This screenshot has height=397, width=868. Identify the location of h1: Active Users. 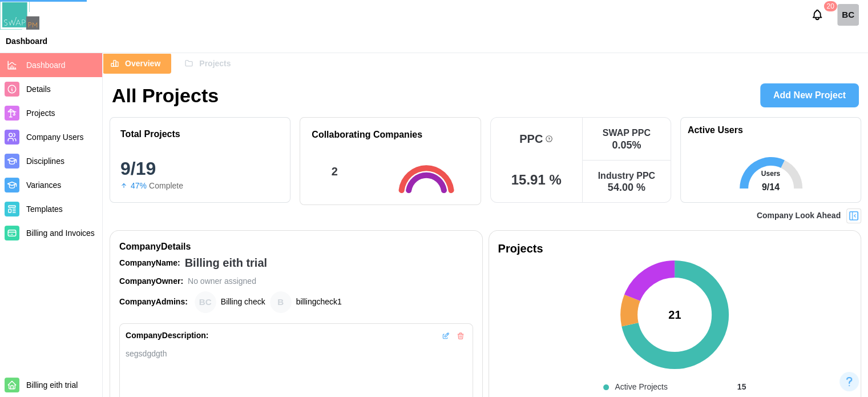
(715, 130).